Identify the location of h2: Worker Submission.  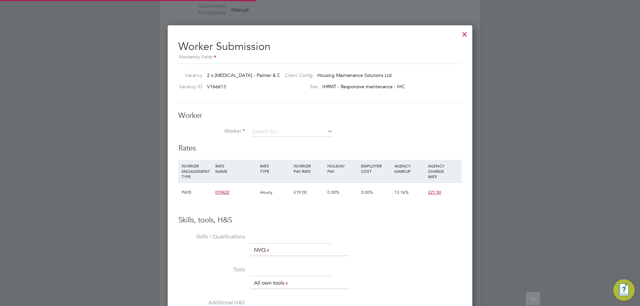
(320, 48).